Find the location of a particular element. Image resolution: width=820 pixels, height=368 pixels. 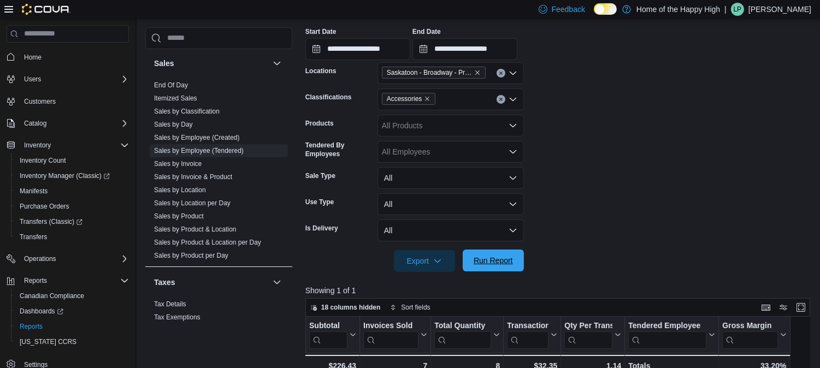

a: End Of Day is located at coordinates (171, 85).